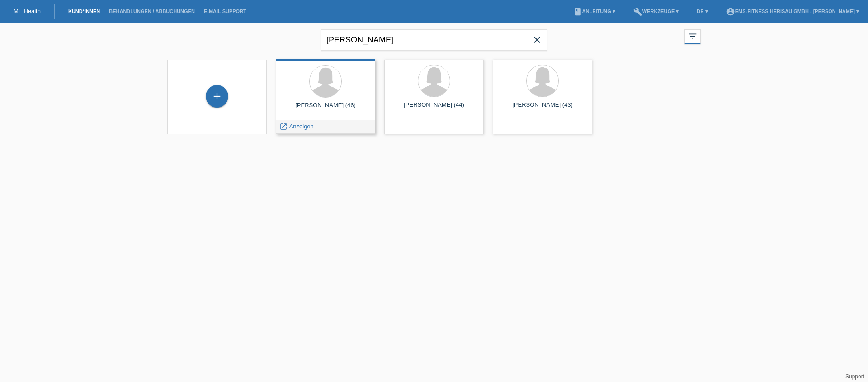  What do you see at coordinates (434, 40) in the screenshot?
I see `input: Suche...` at bounding box center [434, 40].